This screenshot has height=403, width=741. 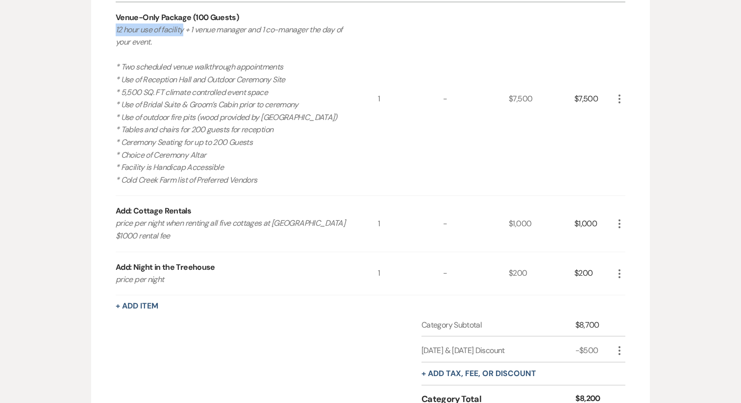 What do you see at coordinates (233, 105) in the screenshot?
I see `p: 12 hour use of facility + 1 venue manager and 1 co-manager the day of your event. * Two scheduled...` at bounding box center [233, 105].